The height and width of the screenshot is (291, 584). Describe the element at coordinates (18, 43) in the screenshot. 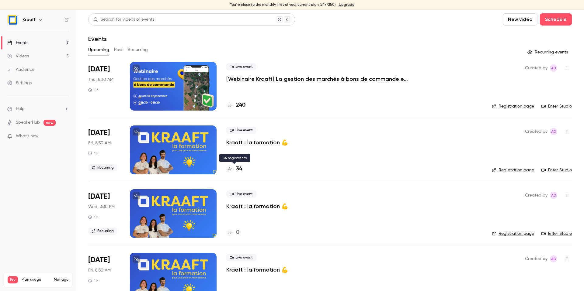

I see `div: Events` at that location.